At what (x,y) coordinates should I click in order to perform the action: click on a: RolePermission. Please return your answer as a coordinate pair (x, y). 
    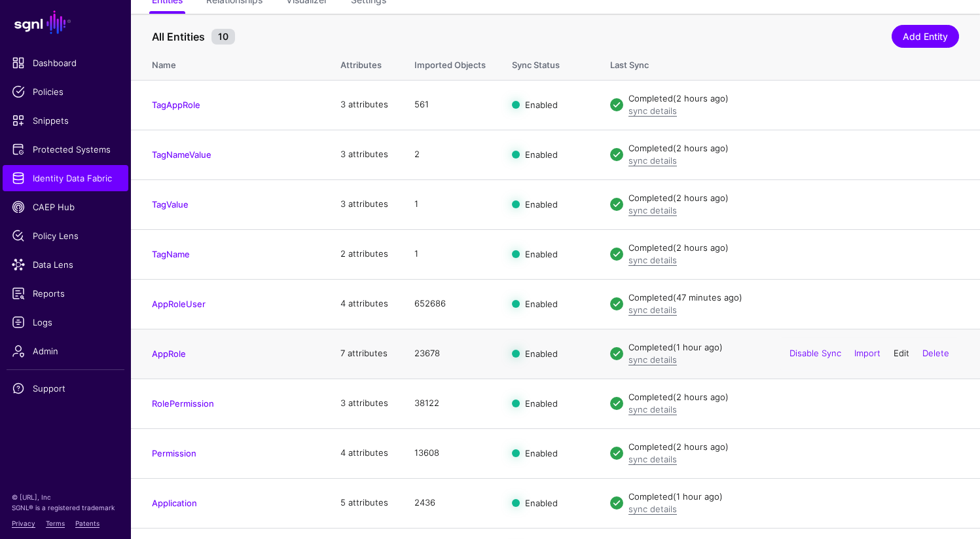
    Looking at the image, I should click on (183, 404).